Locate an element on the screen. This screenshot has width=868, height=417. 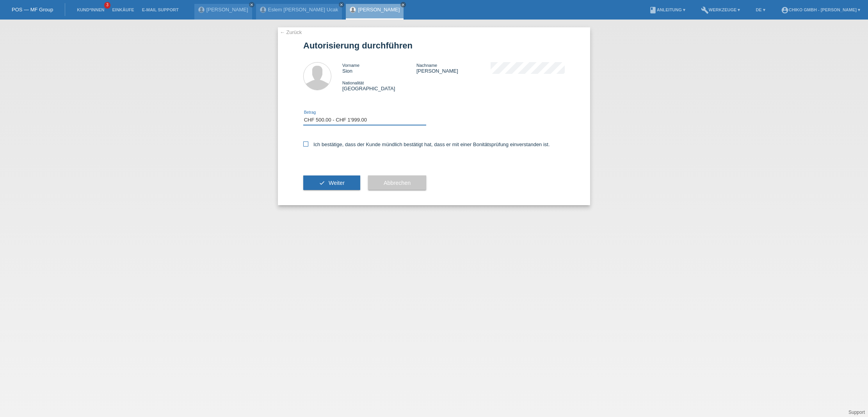
a: POS — MF Group is located at coordinates (33, 9).